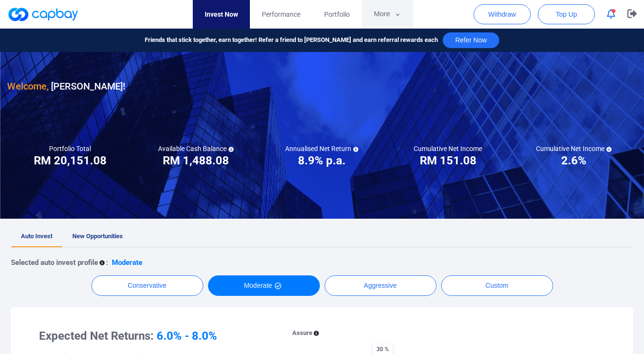  I want to click on h3: 2.6%, so click(574, 161).